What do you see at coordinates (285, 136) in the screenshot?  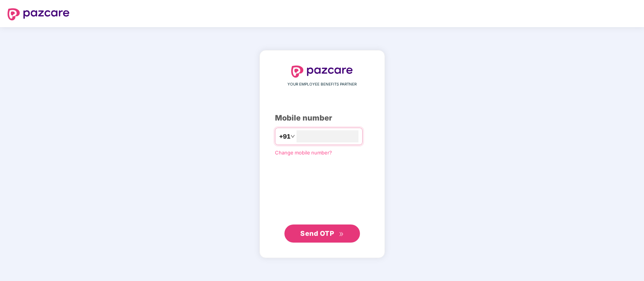 I see `span: +91` at bounding box center [285, 136].